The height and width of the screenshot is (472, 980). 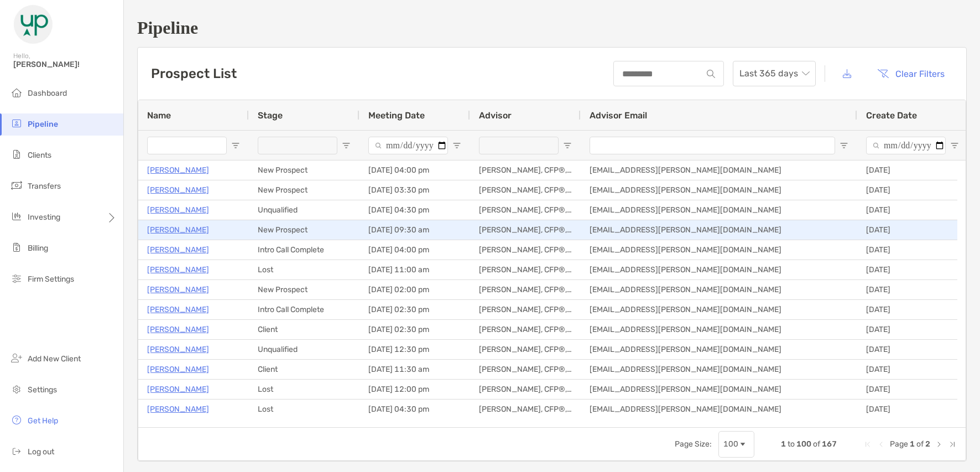 I want to click on span: Settings, so click(x=42, y=389).